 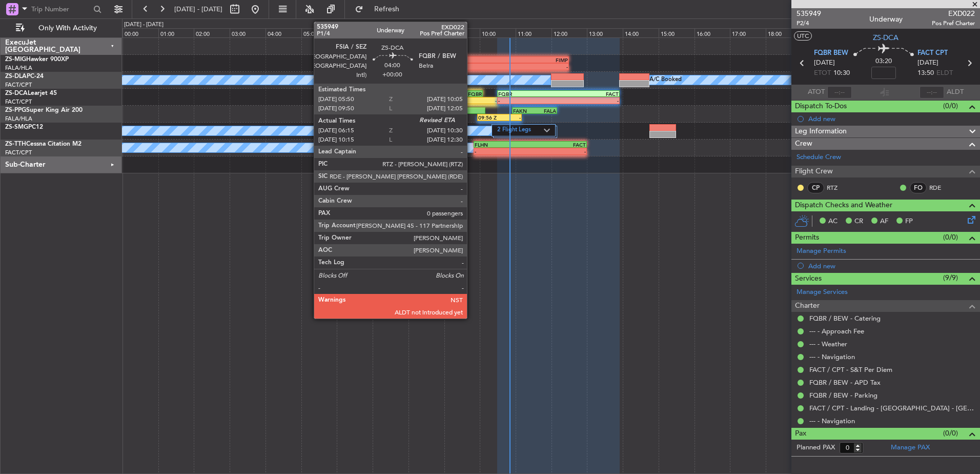 What do you see at coordinates (800, 433) in the screenshot?
I see `span: Pax` at bounding box center [800, 433].